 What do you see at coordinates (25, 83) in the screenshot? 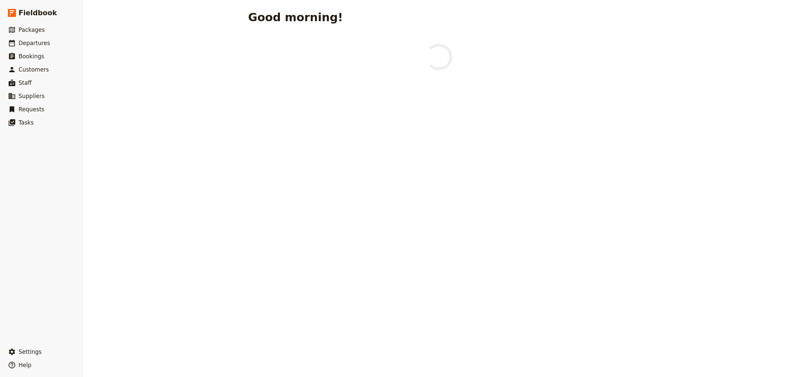
I see `span: Staff` at bounding box center [25, 83].